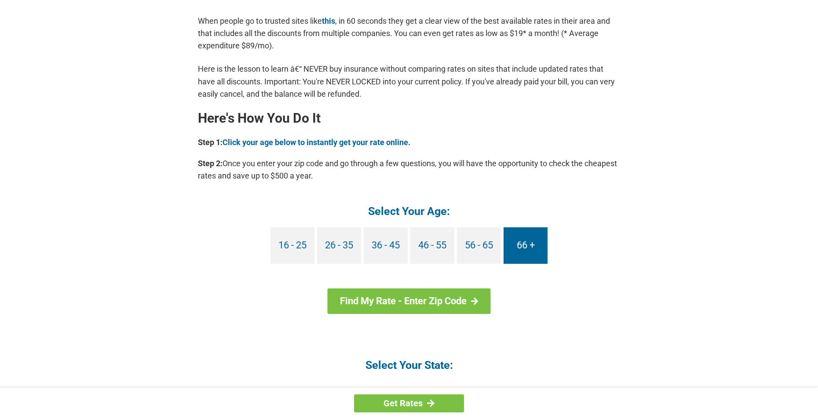  Describe the element at coordinates (409, 170) in the screenshot. I see `p: Once you enter your zip code and go through a few questions, you will have the opportunity to che...` at that location.